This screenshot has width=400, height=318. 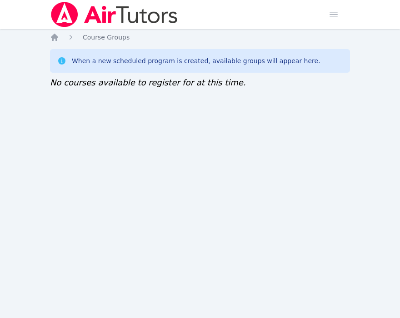 I want to click on span: No courses available to register for at this time., so click(x=148, y=82).